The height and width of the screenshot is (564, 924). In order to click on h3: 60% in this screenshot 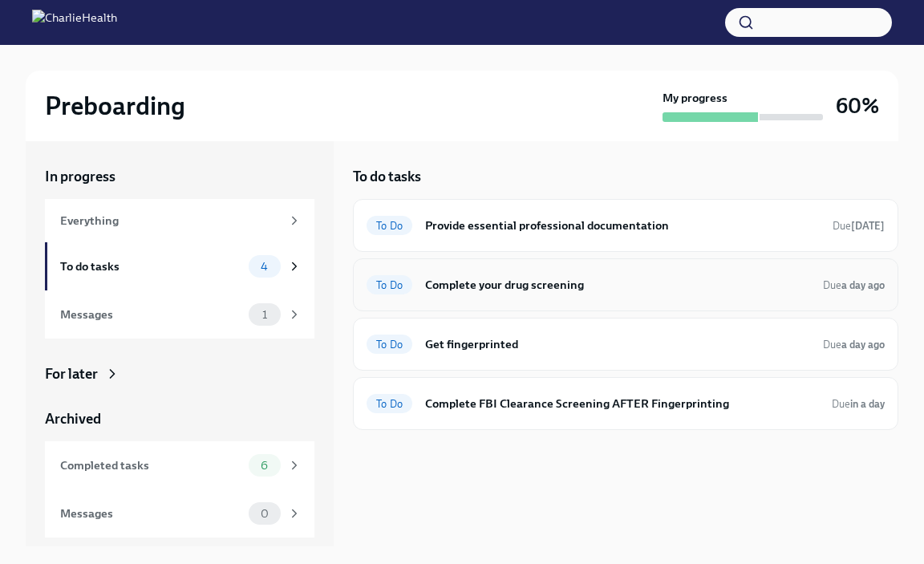, I will do `click(857, 106)`.